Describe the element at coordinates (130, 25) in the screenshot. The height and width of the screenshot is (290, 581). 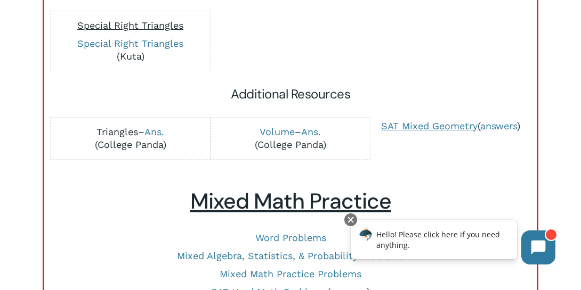
I see `span: Special Right Triangles` at that location.